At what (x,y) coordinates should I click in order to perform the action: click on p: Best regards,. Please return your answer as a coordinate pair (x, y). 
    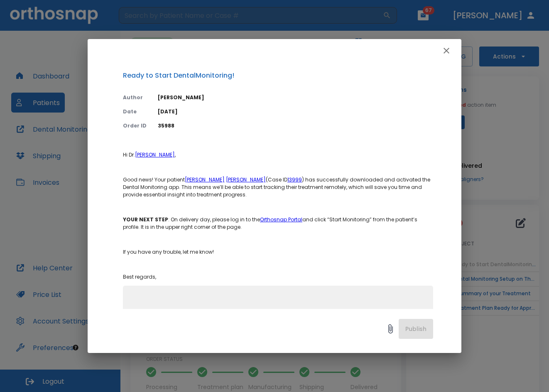
    Looking at the image, I should click on (278, 277).